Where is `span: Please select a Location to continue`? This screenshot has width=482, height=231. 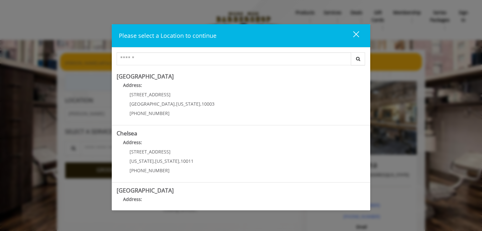 span: Please select a Location to continue is located at coordinates (168, 36).